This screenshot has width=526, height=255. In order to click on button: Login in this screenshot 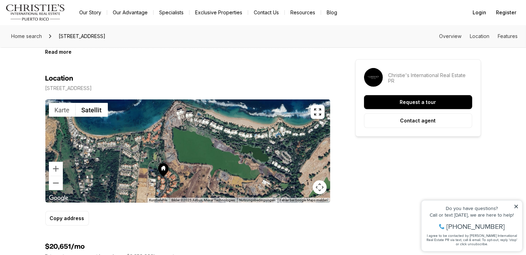, I will do `click(479, 13)`.